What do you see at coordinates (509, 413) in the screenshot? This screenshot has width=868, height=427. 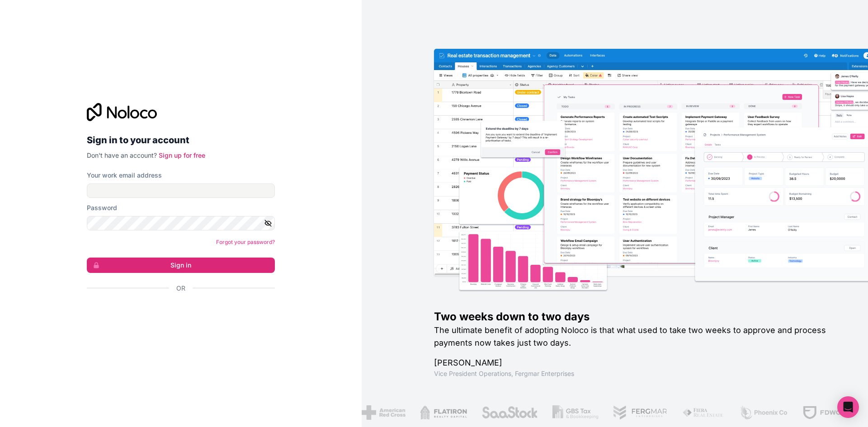 I see `img: /assets/saastock-C6Zbiodz.png` at bounding box center [509, 413].